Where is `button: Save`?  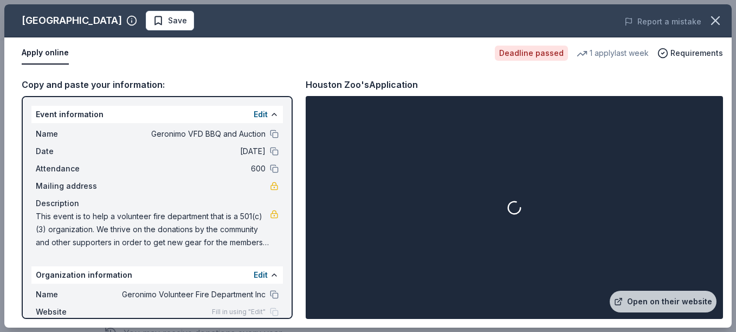 button: Save is located at coordinates (170, 21).